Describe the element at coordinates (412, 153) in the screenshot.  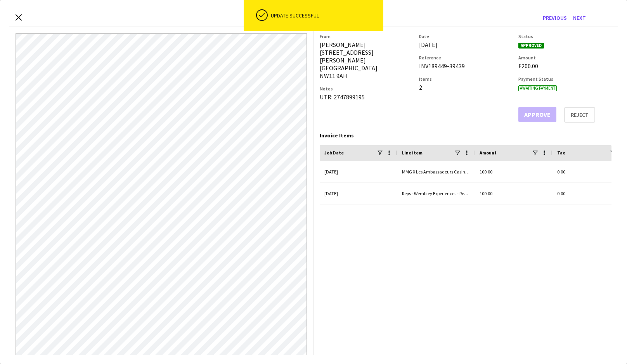
I see `span: Line item` at that location.